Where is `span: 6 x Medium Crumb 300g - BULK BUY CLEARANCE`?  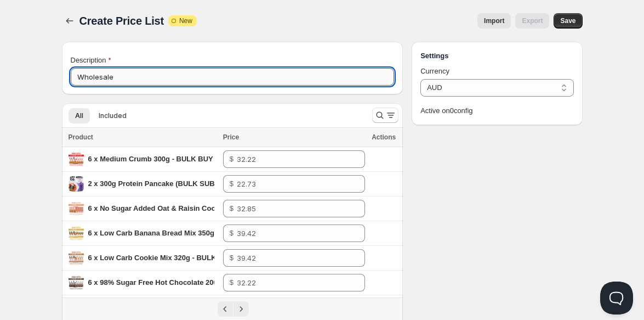
span: 6 x Medium Crumb 300g - BULK BUY CLEARANCE is located at coordinates (174, 158).